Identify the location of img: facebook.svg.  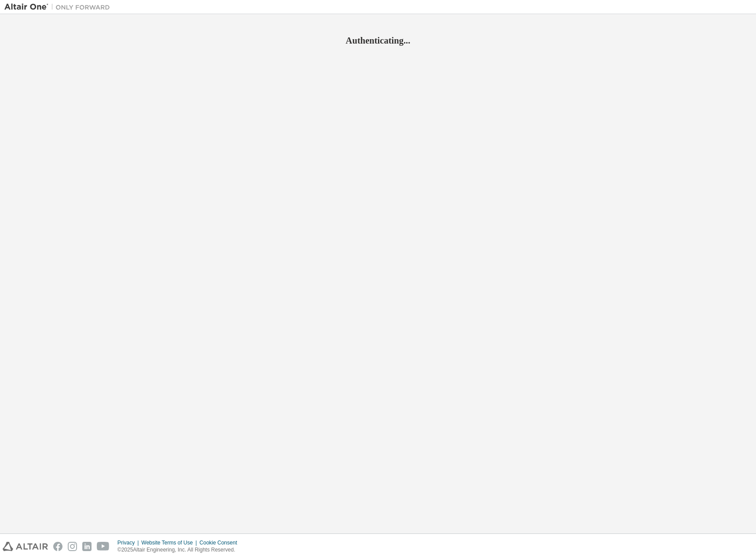
(58, 546).